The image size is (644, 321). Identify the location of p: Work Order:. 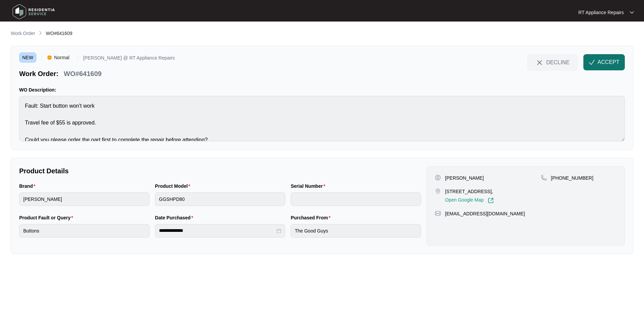
(39, 74).